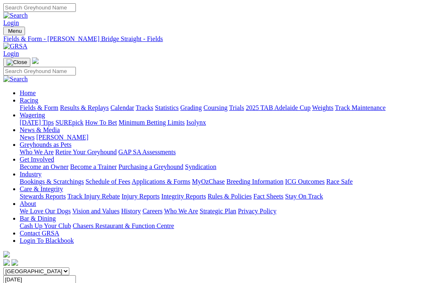  Describe the element at coordinates (27, 93) in the screenshot. I see `a: Home` at that location.